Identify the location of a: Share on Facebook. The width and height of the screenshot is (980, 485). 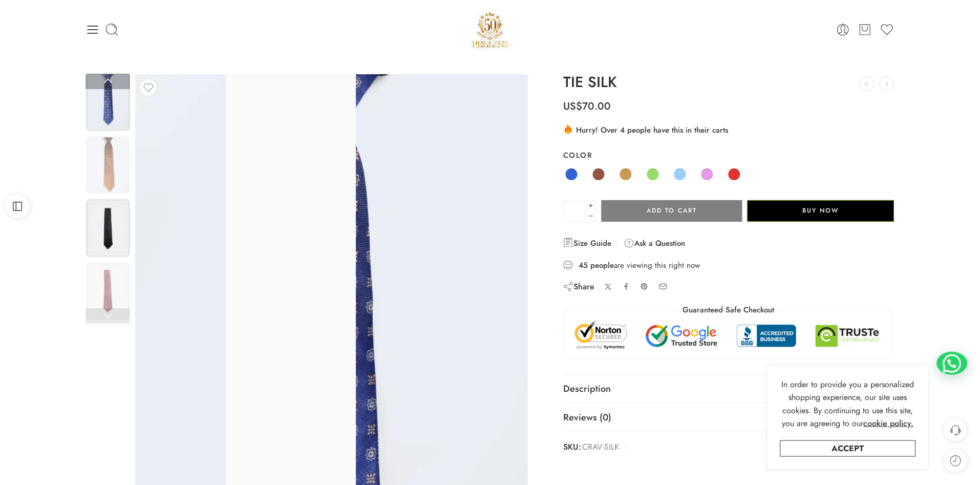
(626, 286).